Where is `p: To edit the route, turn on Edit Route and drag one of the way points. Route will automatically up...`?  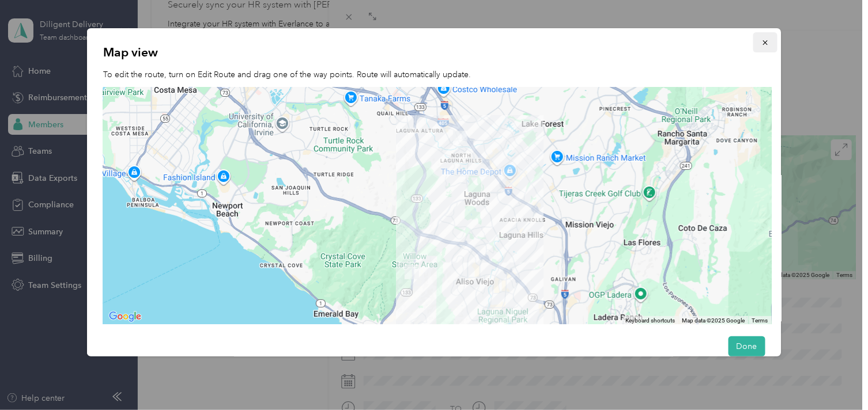
p: To edit the route, turn on Edit Route and drag one of the way points. Route will automatically up... is located at coordinates (434, 74).